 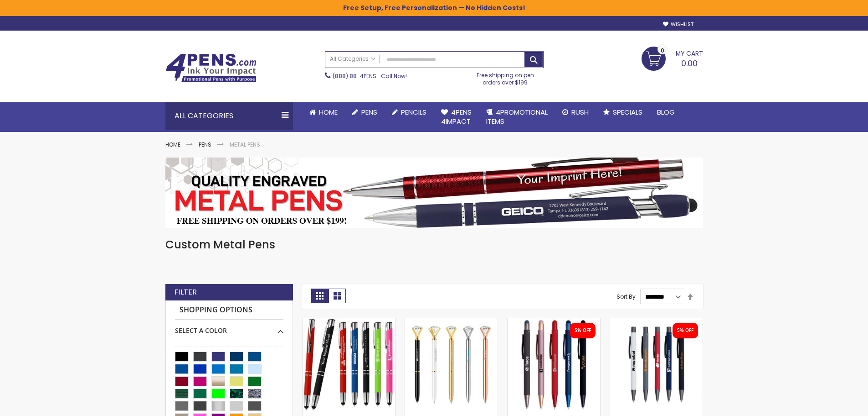 What do you see at coordinates (230, 116) in the screenshot?
I see `div: All Categories` at bounding box center [230, 116].